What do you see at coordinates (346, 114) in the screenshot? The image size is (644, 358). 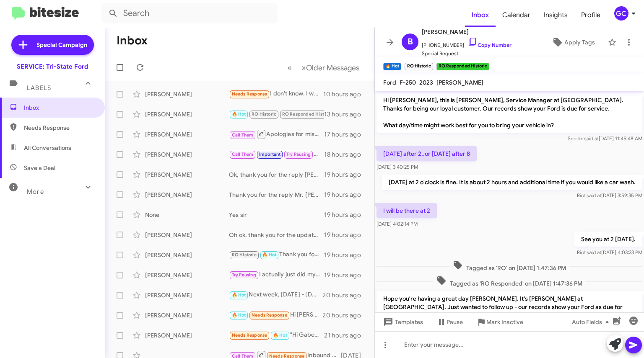 I see `div: 13 hours ago` at bounding box center [346, 114].